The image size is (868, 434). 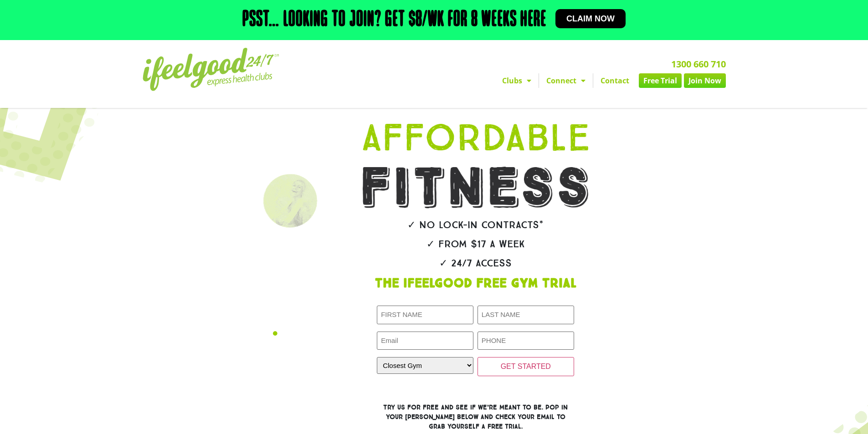 I want to click on a: Join Now, so click(x=705, y=81).